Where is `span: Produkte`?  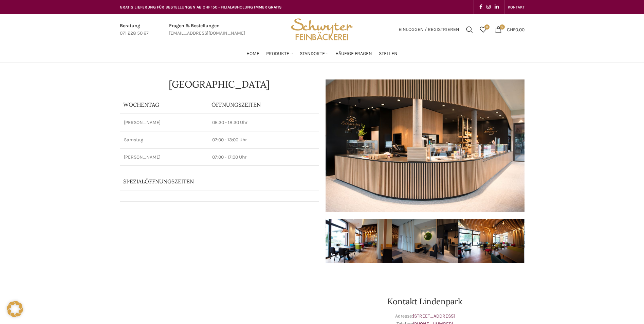 span: Produkte is located at coordinates (278, 54).